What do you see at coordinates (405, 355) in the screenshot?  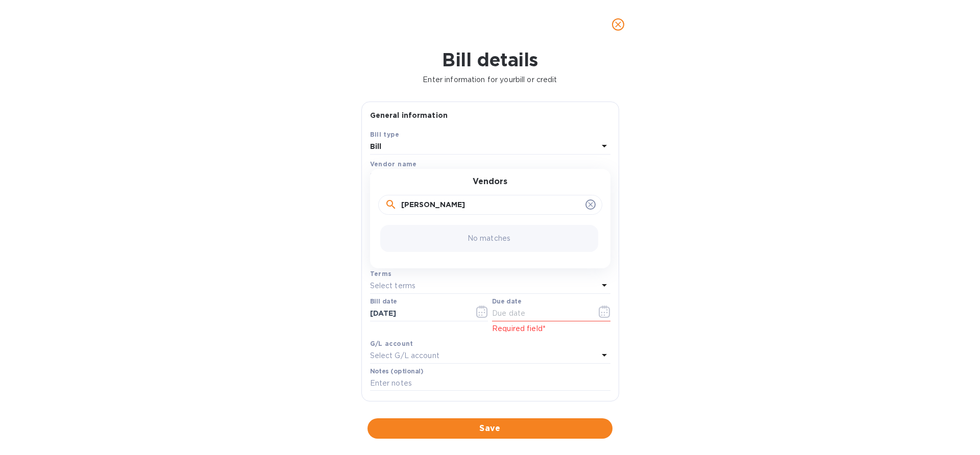 I see `p: Select G/L account` at bounding box center [405, 355].